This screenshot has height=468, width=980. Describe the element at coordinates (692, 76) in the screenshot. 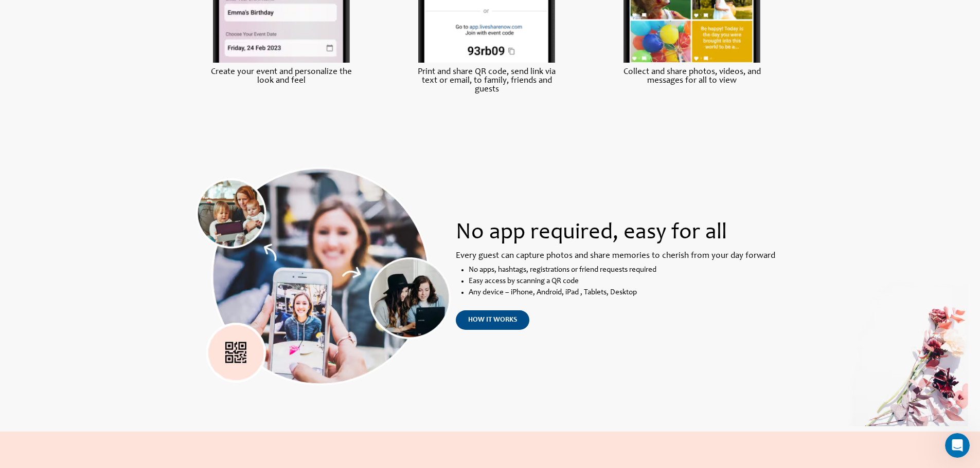

I see `label: Collect and share photos, videos, and messages for all to view` at that location.